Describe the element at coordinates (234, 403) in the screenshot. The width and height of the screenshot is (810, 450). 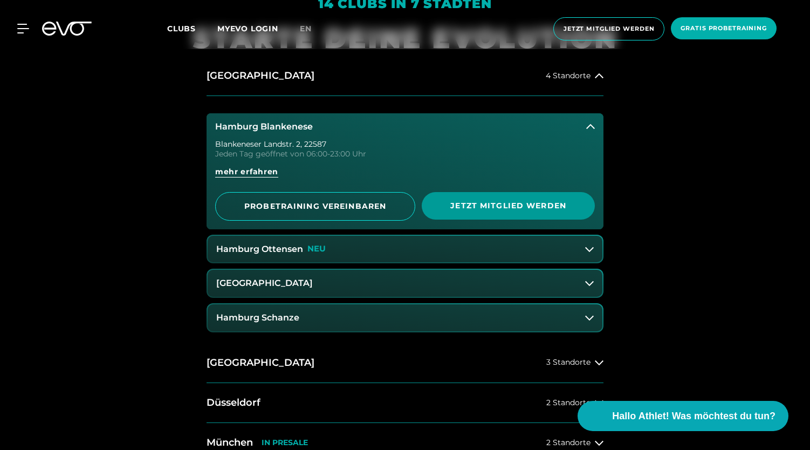
I see `h2: Düsseldorf` at that location.